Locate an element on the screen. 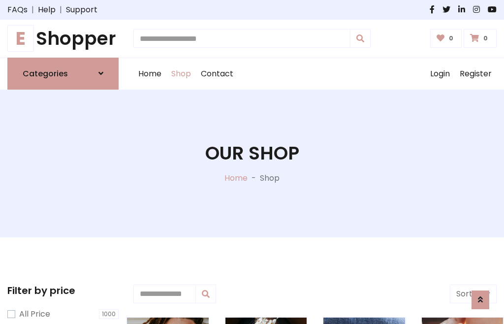 This screenshot has height=324, width=504. p: Shop is located at coordinates (270, 178).